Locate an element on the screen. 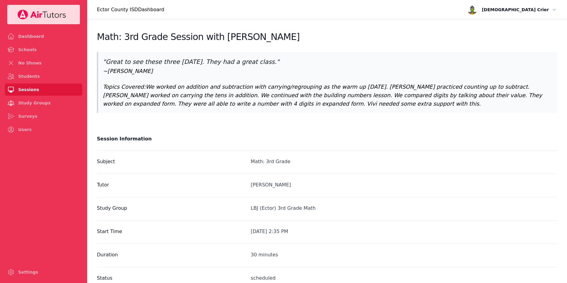 The width and height of the screenshot is (567, 283). a: Surveys is located at coordinates (44, 116).